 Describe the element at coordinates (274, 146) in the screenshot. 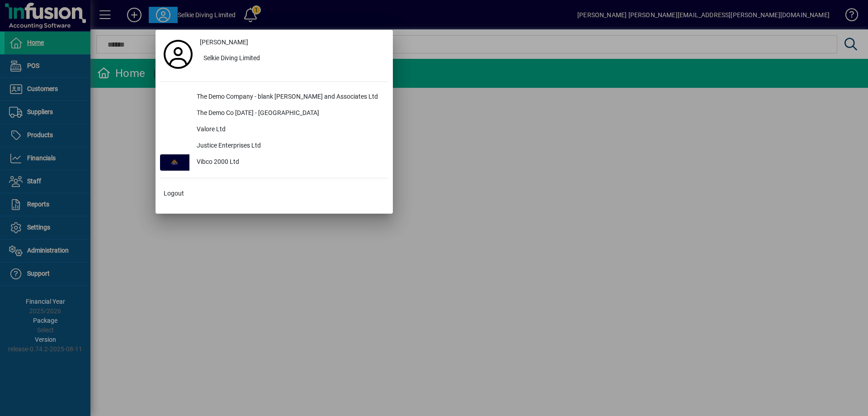

I see `button: Justice Enterprises Ltd` at that location.